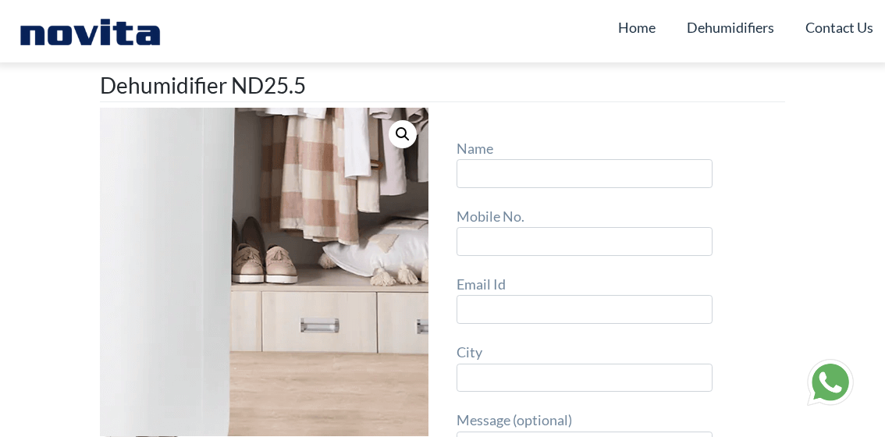 Image resolution: width=885 pixels, height=437 pixels. I want to click on label: City, so click(584, 366).